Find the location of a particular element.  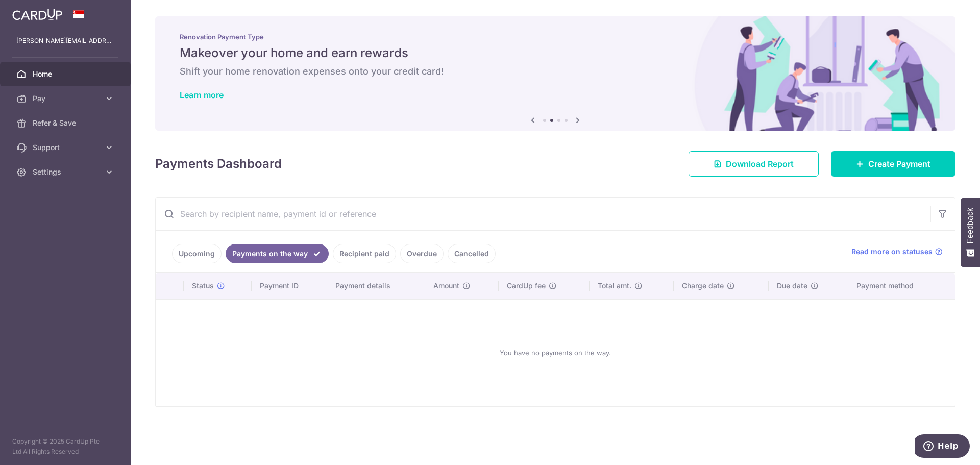

span: CardUp fee is located at coordinates (527, 286).